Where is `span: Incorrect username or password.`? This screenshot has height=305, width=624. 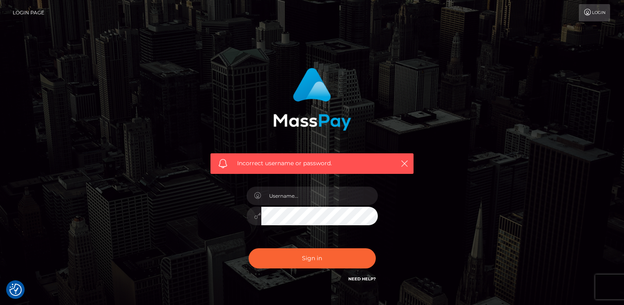
span: Incorrect username or password. is located at coordinates (312, 163).